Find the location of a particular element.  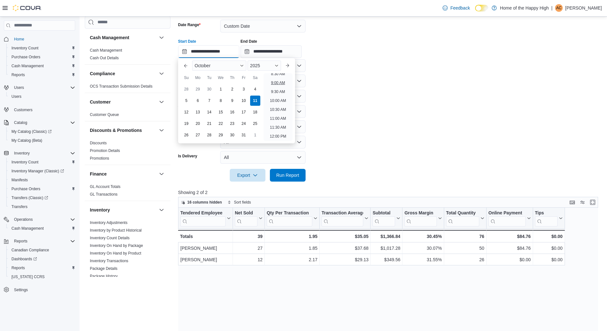

span: Reports is located at coordinates (42, 75).